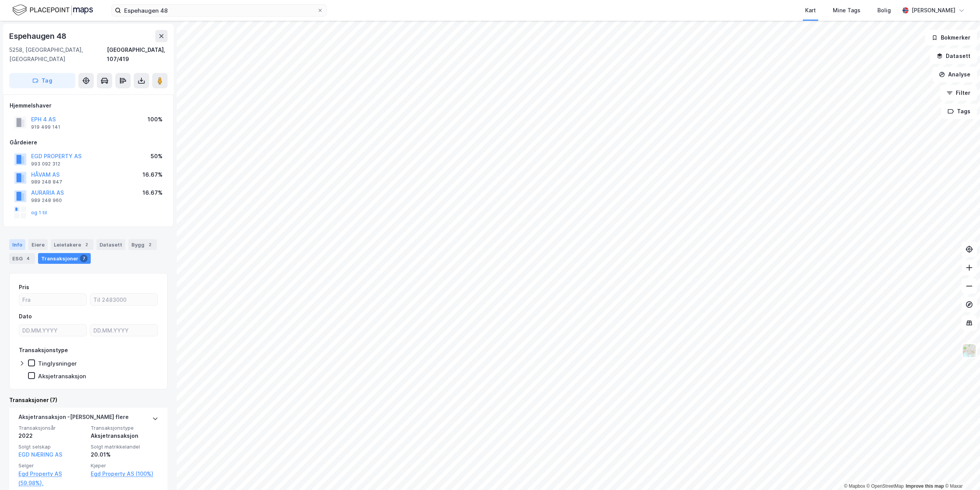  Describe the element at coordinates (28, 258) in the screenshot. I see `div: 4` at that location.